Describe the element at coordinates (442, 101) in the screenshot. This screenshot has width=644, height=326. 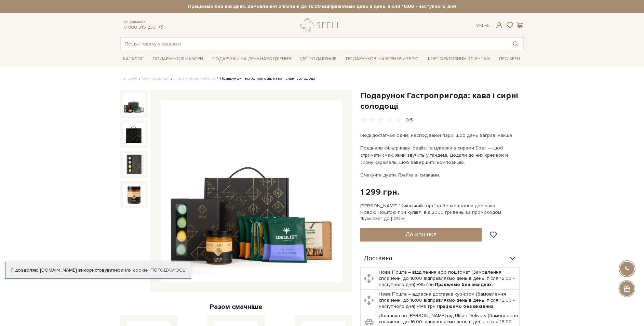
I see `h1: Подарунок Гастропригода: кава і сирні солодощі` at that location.